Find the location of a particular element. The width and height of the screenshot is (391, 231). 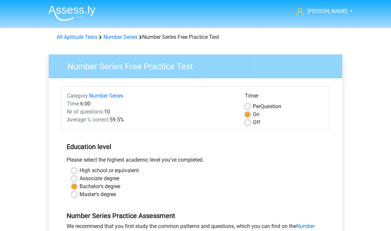

h5: Number Series Practice Assessment is located at coordinates (196, 216).